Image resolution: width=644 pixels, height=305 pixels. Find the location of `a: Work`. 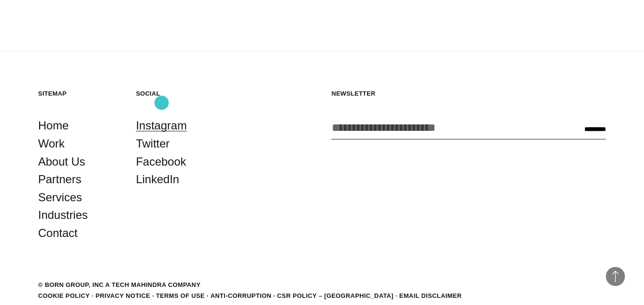

a: Work is located at coordinates (51, 144).